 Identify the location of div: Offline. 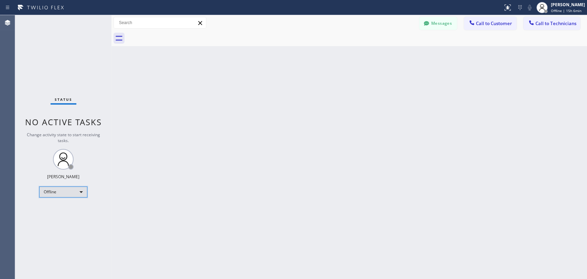
(63, 192).